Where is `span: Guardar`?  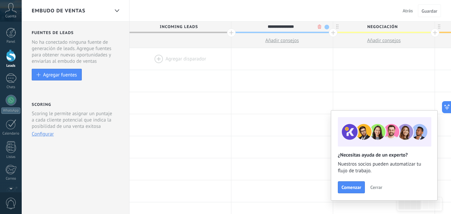
span: Guardar is located at coordinates (430, 11).